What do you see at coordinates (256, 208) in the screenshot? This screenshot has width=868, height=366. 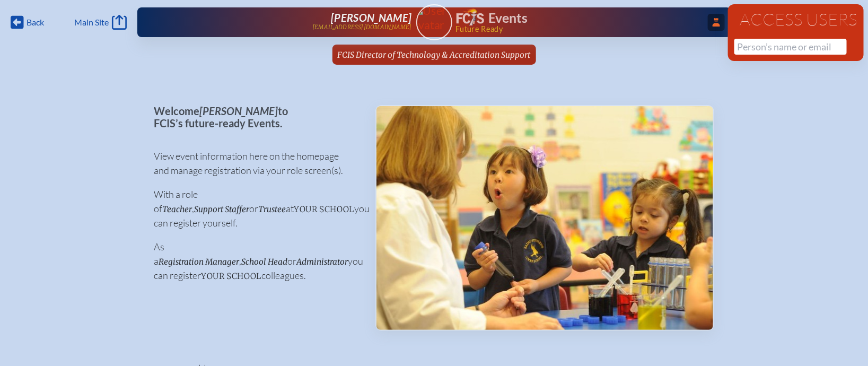 I see `p: With a role of , or at you can register yourself.` at bounding box center [256, 208].